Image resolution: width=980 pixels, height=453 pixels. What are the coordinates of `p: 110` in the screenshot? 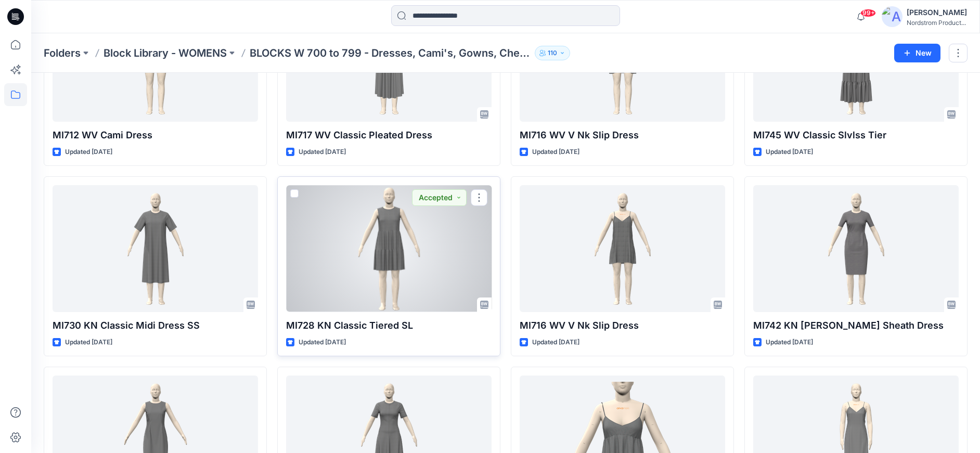 It's located at (552, 53).